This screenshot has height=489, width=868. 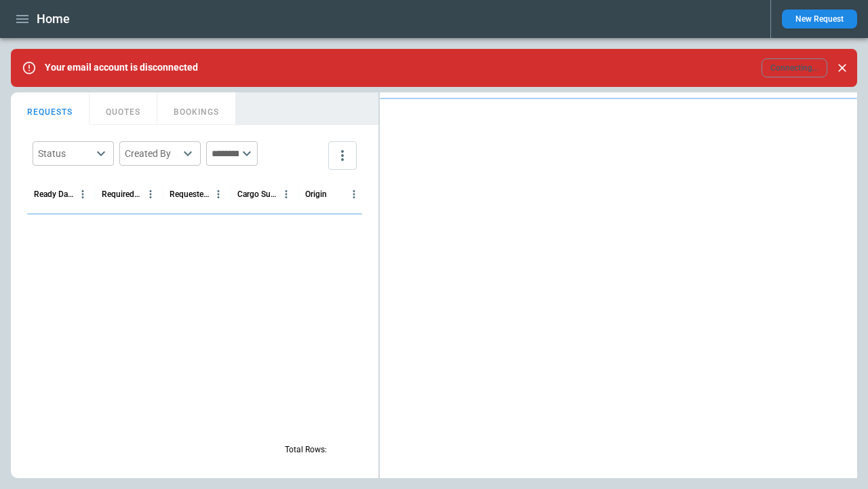 What do you see at coordinates (122, 67) in the screenshot?
I see `p: Your email account is disconnected` at bounding box center [122, 67].